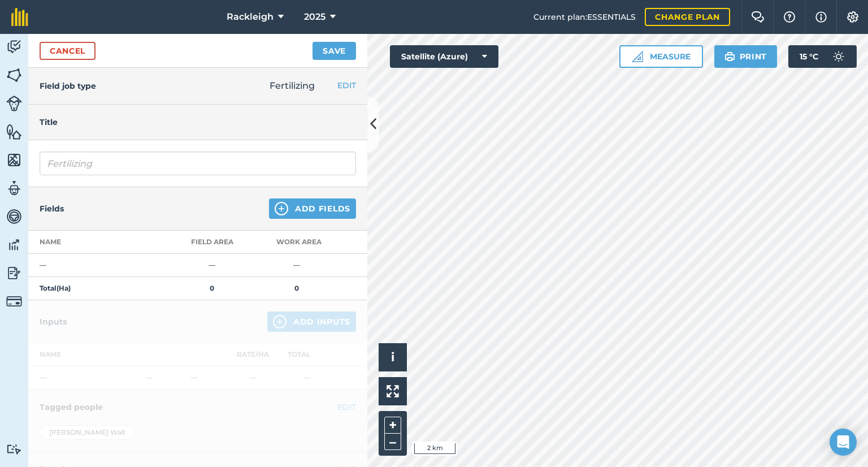 The width and height of the screenshot is (868, 467). Describe the element at coordinates (346, 85) in the screenshot. I see `button: EDIT` at that location.